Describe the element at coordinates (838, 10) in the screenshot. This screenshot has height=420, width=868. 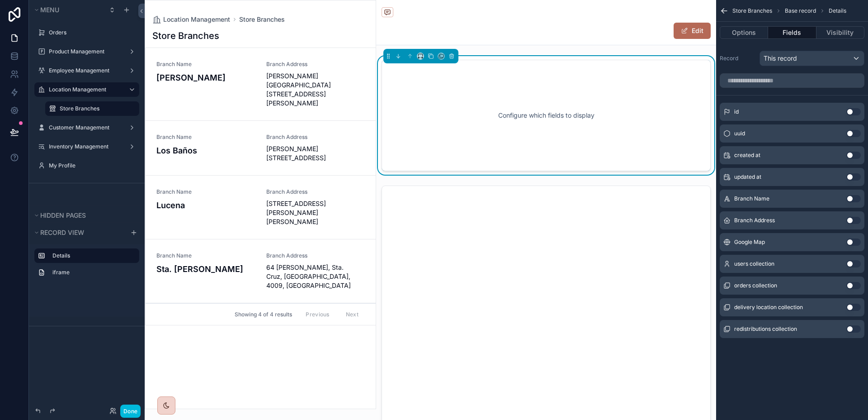
I see `span: Details` at that location.